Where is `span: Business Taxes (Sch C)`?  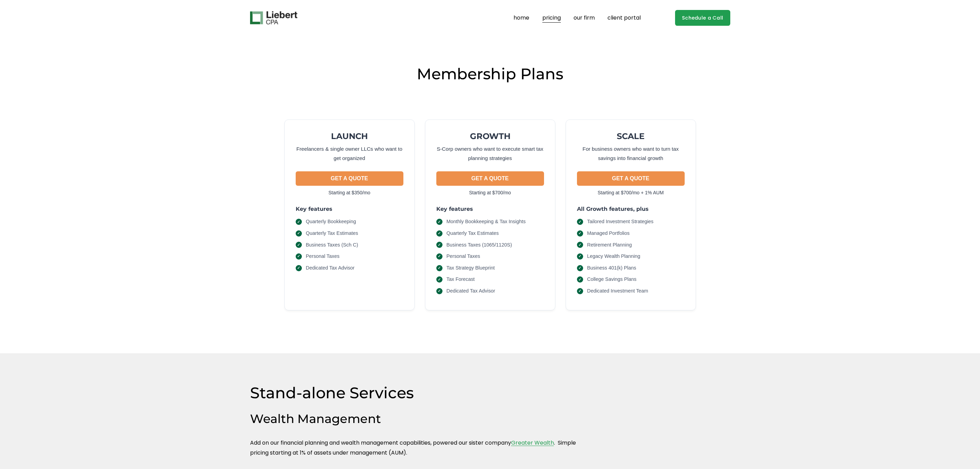
span: Business Taxes (Sch C) is located at coordinates (332, 245).